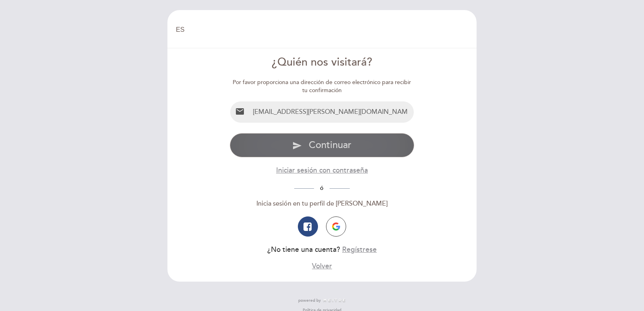  I want to click on button: Volver, so click(322, 266).